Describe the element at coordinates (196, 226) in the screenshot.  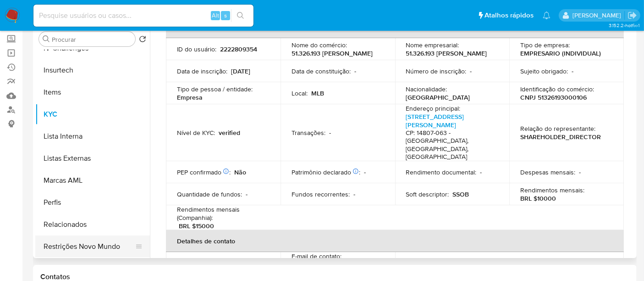
I see `p: BRL $15000` at that location.